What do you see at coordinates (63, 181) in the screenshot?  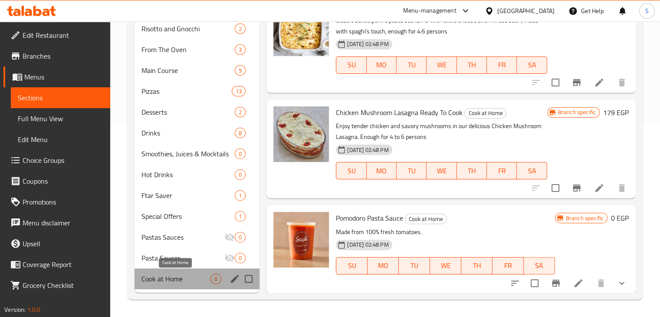 I see `span: Coupons` at bounding box center [63, 181].